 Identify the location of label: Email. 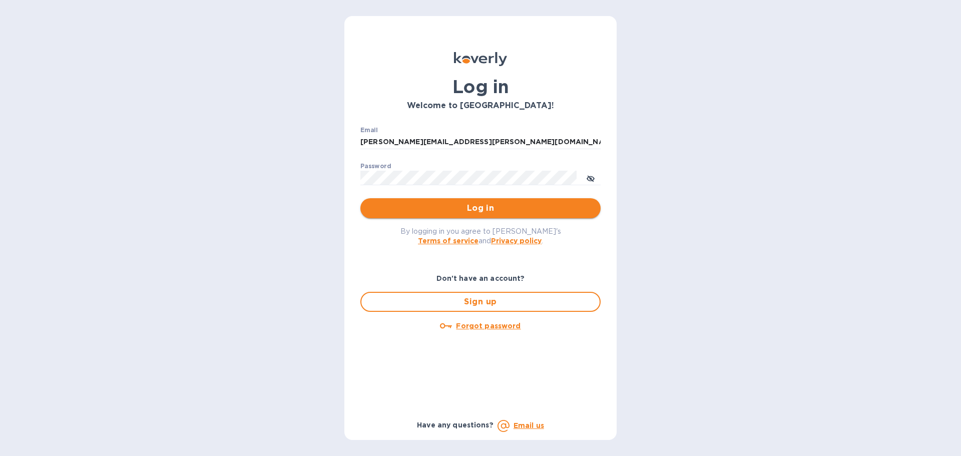
(369, 130).